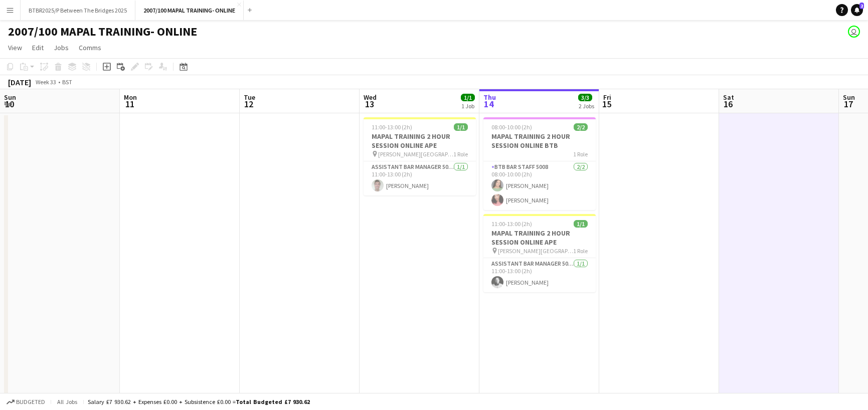 This screenshot has height=410, width=868. What do you see at coordinates (580, 127) in the screenshot?
I see `span: 2/2` at bounding box center [580, 127].